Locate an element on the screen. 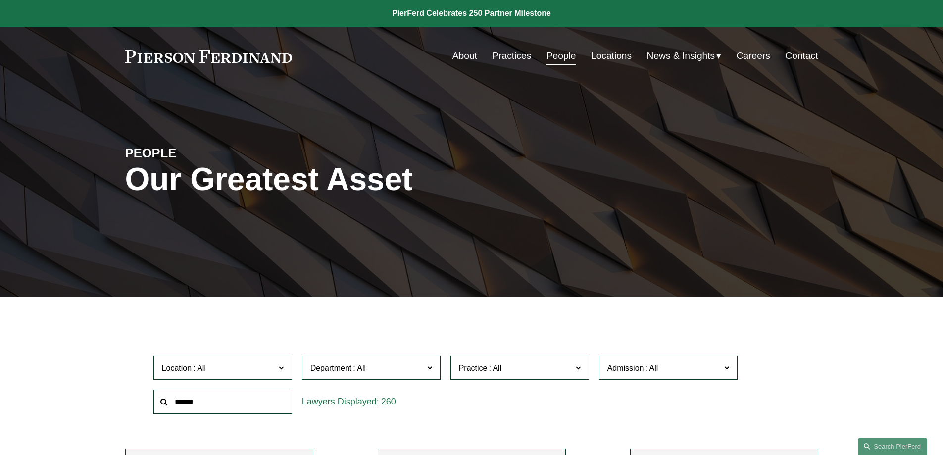 Image resolution: width=943 pixels, height=455 pixels. a: folder dropdown is located at coordinates (684, 56).